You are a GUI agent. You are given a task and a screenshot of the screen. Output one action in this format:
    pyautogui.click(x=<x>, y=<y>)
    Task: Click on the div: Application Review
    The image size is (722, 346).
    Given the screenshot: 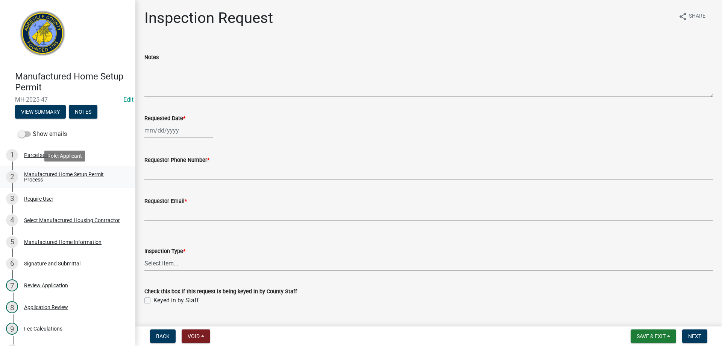 What is the action you would take?
    pyautogui.click(x=46, y=307)
    